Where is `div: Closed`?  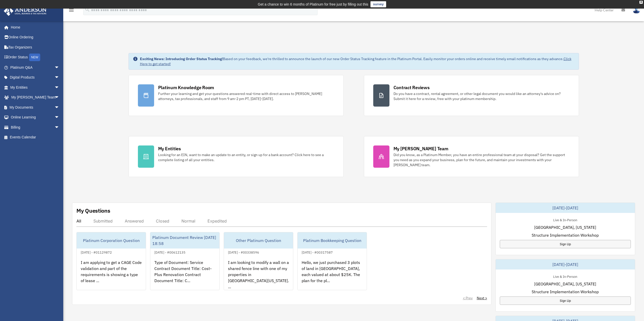
div: Closed is located at coordinates (162, 221).